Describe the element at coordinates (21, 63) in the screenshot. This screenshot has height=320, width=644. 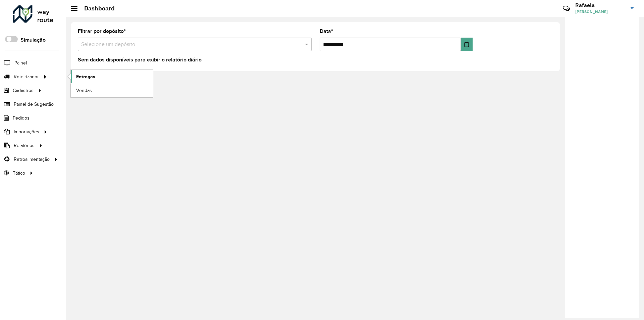
I see `span: Painel` at that location.